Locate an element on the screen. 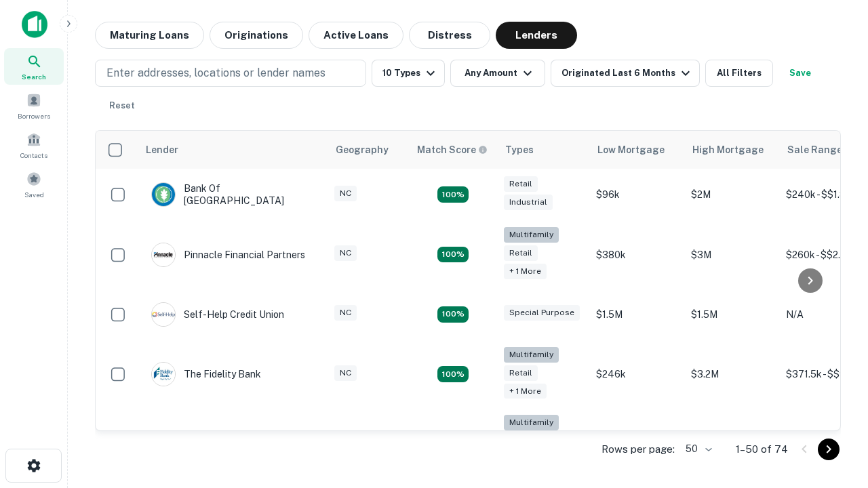 Image resolution: width=868 pixels, height=488 pixels. button: Go to next page is located at coordinates (828, 450).